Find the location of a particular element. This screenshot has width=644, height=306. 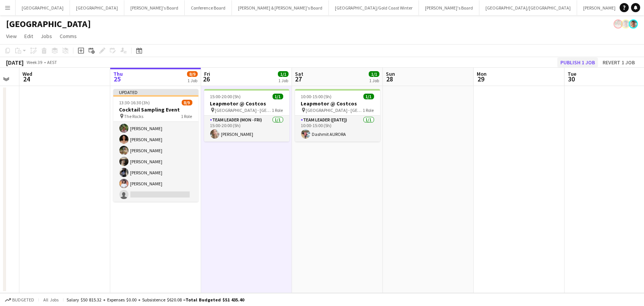

span: 27 is located at coordinates (298, 79).